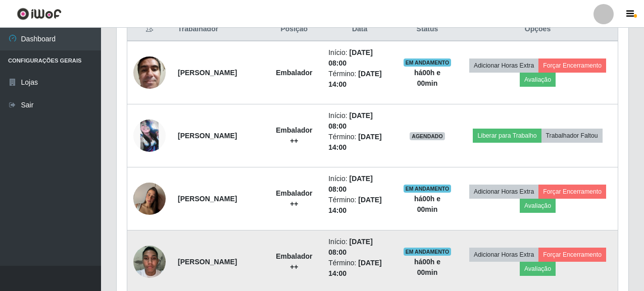 The width and height of the screenshot is (644, 291). I want to click on img: 1652231236130.jpeg, so click(149, 136).